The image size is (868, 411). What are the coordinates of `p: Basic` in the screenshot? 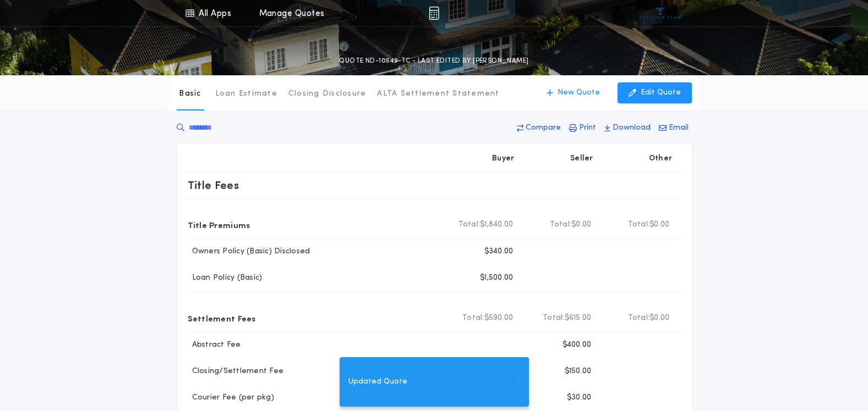 It's located at (190, 94).